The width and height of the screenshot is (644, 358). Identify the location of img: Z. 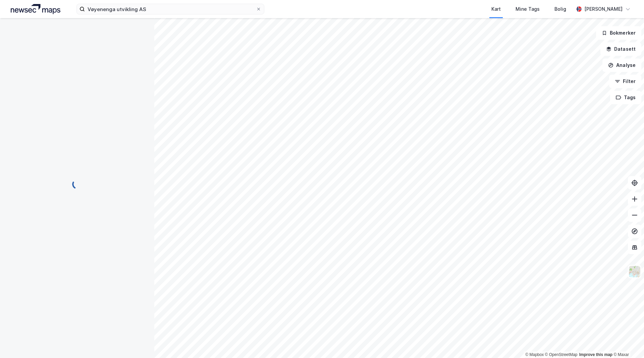
(634, 271).